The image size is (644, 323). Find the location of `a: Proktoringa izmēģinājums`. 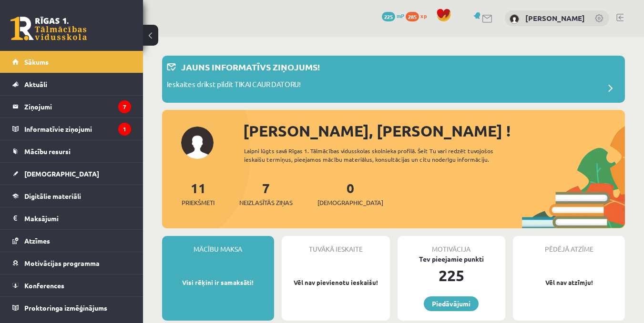

a: Proktoringa izmēģinājums is located at coordinates (72, 308).